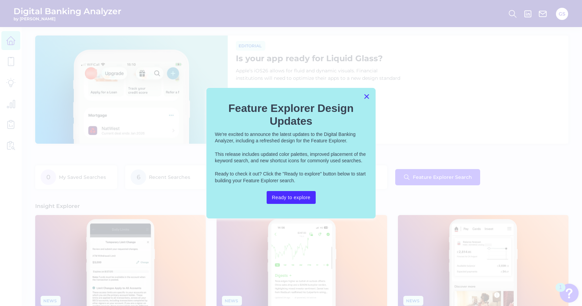 The height and width of the screenshot is (306, 582). What do you see at coordinates (291, 197) in the screenshot?
I see `button: Ready to explore` at bounding box center [291, 197].